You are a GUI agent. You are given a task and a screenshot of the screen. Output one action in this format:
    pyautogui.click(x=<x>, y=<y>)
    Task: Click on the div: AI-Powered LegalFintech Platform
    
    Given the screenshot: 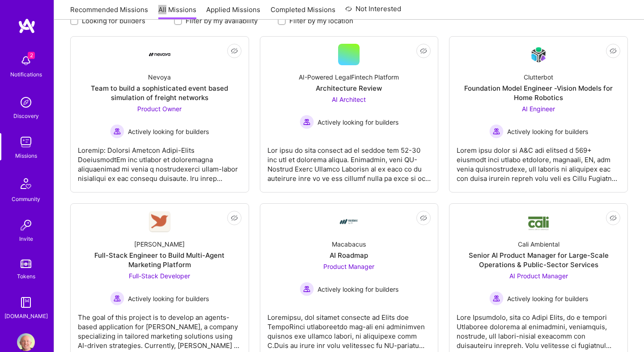 What is the action you would take?
    pyautogui.click(x=349, y=77)
    